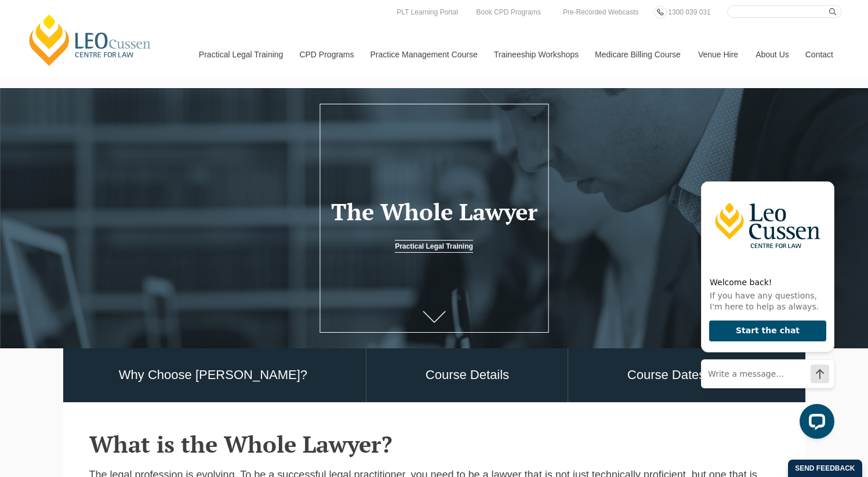  I want to click on h2: Welcome back!, so click(76, 123).